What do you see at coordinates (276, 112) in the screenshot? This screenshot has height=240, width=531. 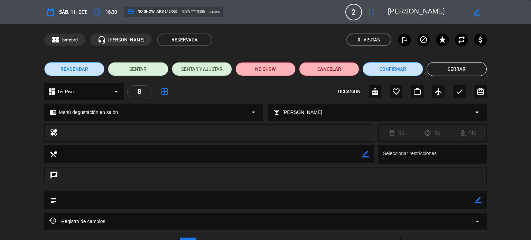 I see `i: local_bar` at bounding box center [276, 112].